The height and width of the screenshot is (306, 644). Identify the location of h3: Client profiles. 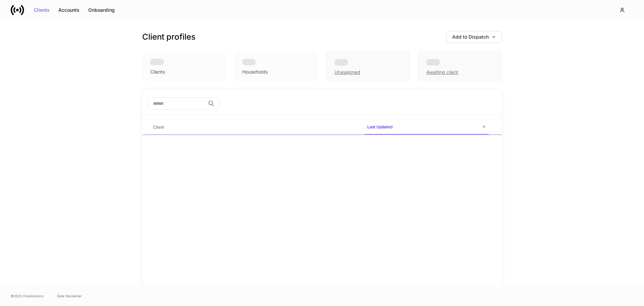
(169, 37).